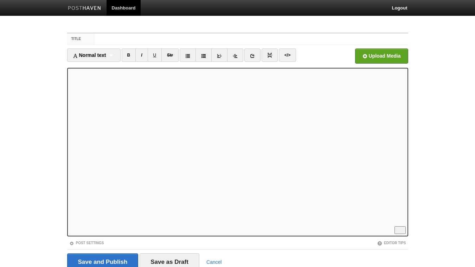 Image resolution: width=475 pixels, height=267 pixels. What do you see at coordinates (214, 262) in the screenshot?
I see `a: Cancel` at bounding box center [214, 262].